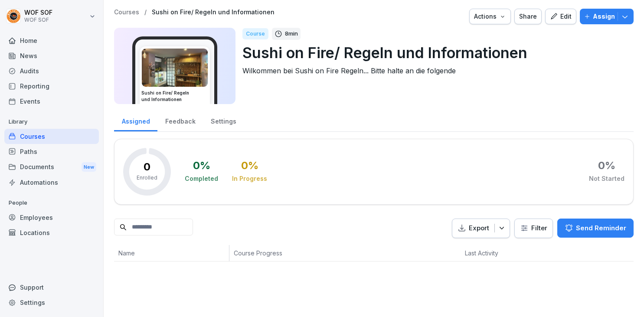 This screenshot has height=317, width=644. What do you see at coordinates (596, 228) in the screenshot?
I see `button: Send Reminder` at bounding box center [596, 228].